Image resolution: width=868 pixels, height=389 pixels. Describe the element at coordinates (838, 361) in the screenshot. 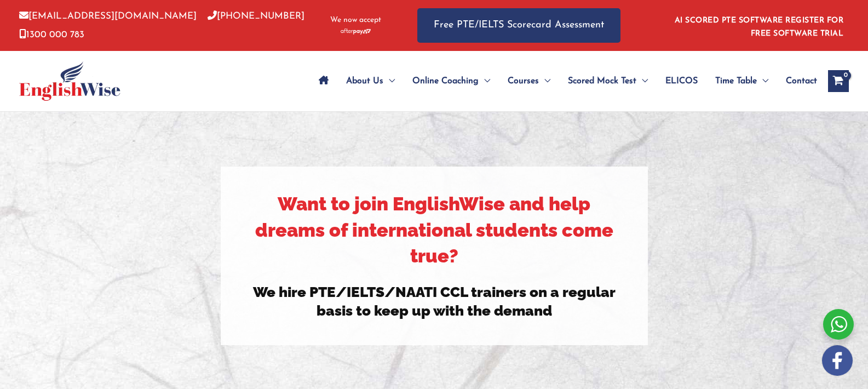

I see `img: white-facebook.png` at that location.